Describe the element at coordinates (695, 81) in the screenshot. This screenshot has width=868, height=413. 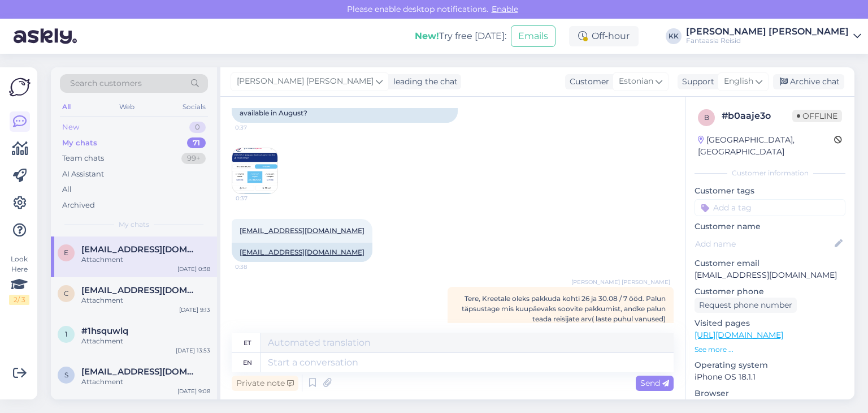
I see `div: Support` at that location.